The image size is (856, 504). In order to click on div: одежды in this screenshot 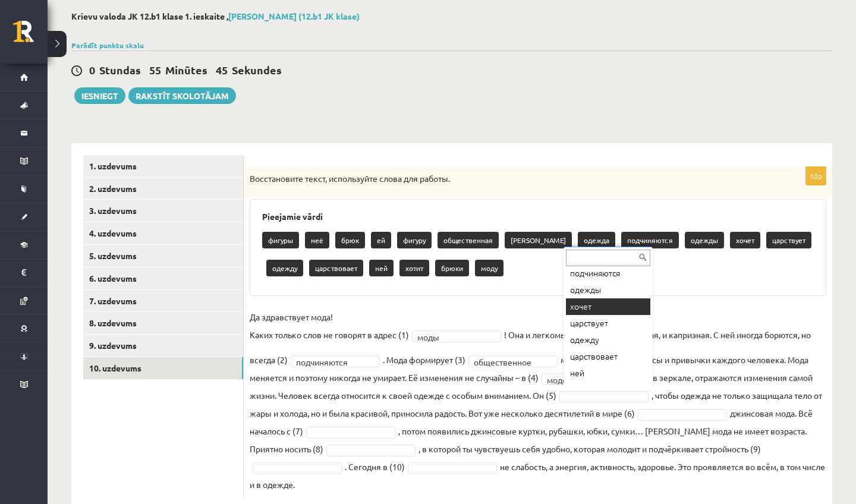, I will do `click(608, 290)`.